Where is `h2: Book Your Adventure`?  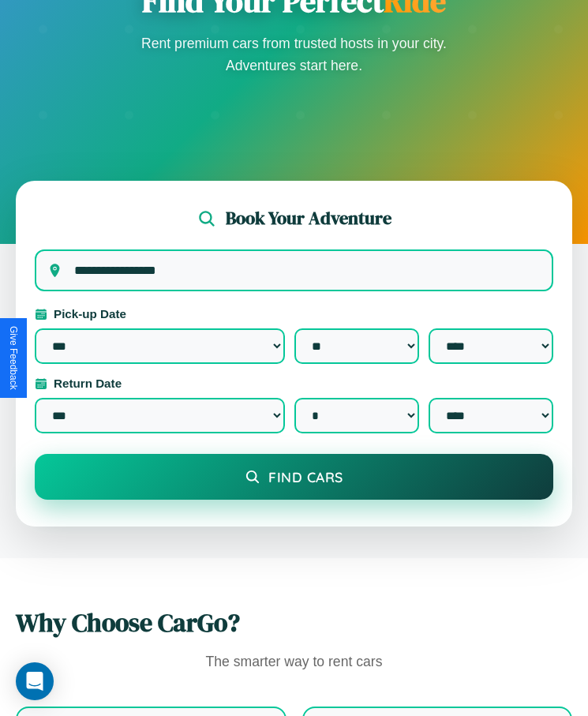
h2: Book Your Adventure is located at coordinates (309, 218).